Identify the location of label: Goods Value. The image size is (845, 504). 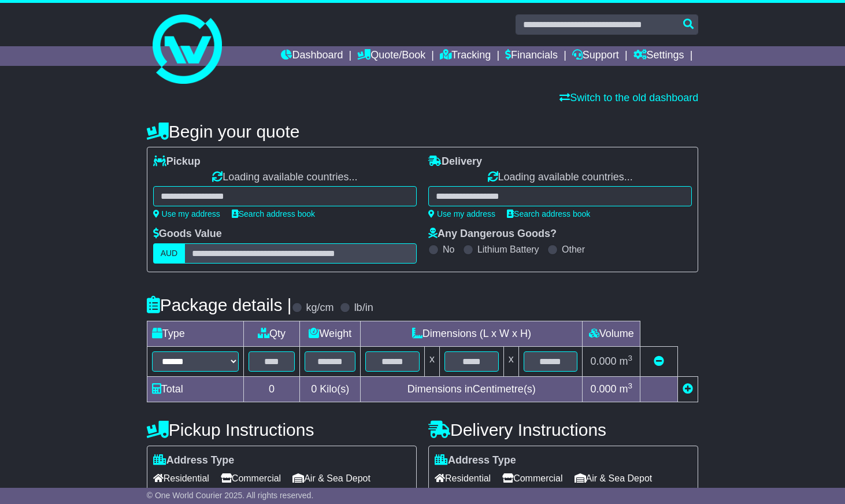
(187, 234).